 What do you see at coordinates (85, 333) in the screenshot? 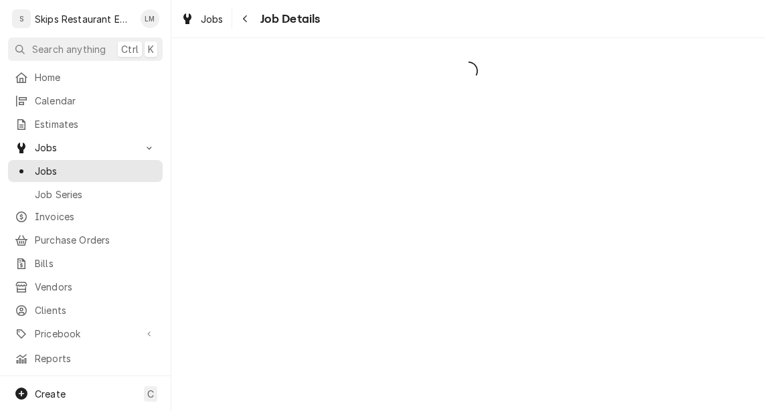
I see `span: Pricebook` at bounding box center [85, 333].